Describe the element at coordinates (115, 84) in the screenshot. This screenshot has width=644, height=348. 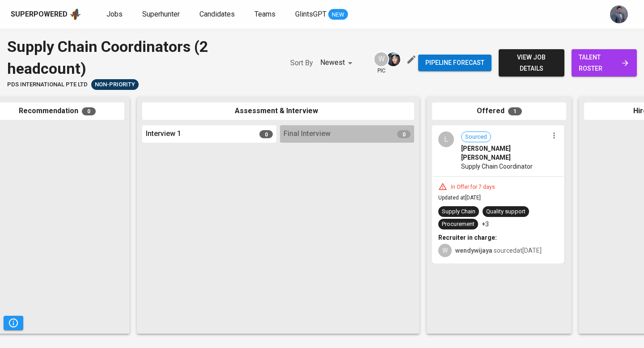
I see `span: Non-Priority` at that location.